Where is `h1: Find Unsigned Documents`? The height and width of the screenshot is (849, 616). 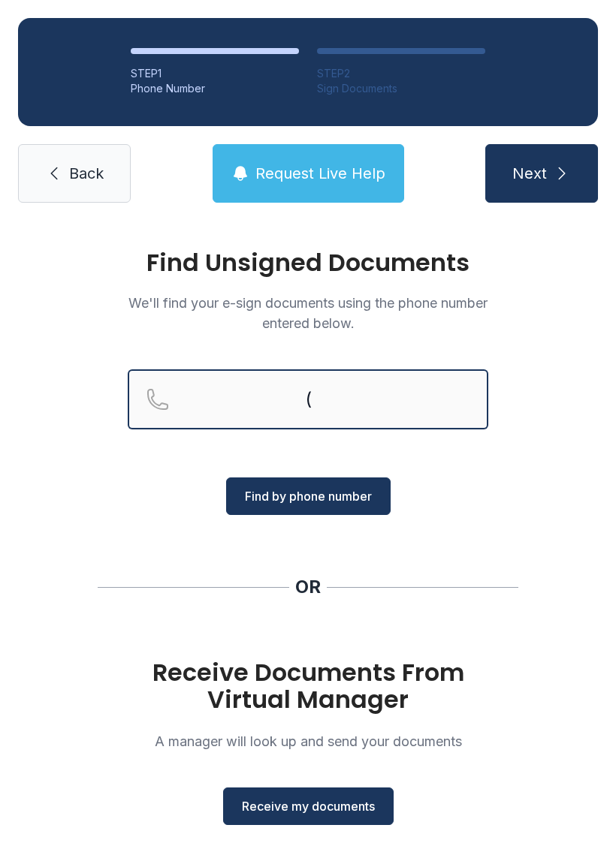 h1: Find Unsigned Documents is located at coordinates (308, 263).